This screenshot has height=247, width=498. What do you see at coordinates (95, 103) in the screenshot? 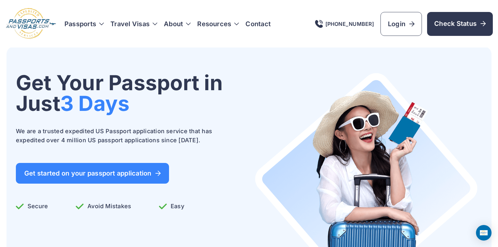
I see `span: 3 Days` at bounding box center [95, 103].